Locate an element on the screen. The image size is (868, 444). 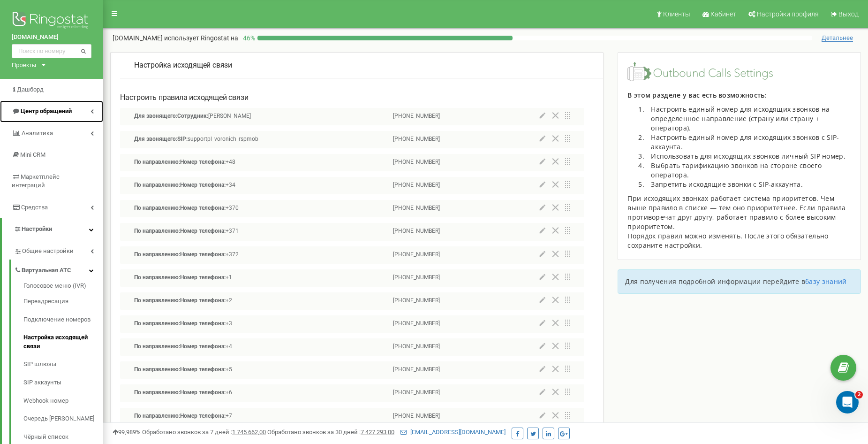
div: Проекты is located at coordinates (24, 65).